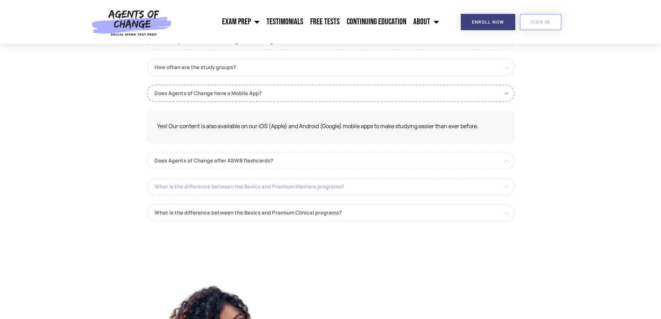  I want to click on a: SIGN IN, so click(540, 22).